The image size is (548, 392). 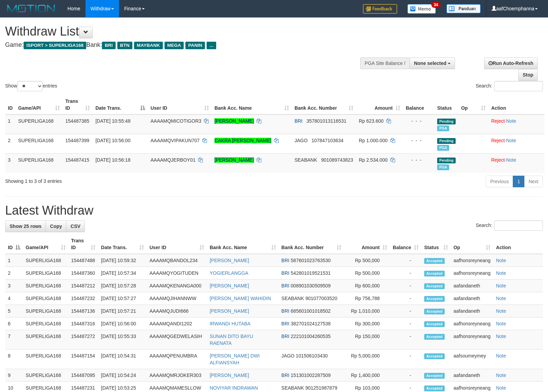 What do you see at coordinates (443, 128) in the screenshot?
I see `span: Marked by aafandaneth` at bounding box center [443, 128].